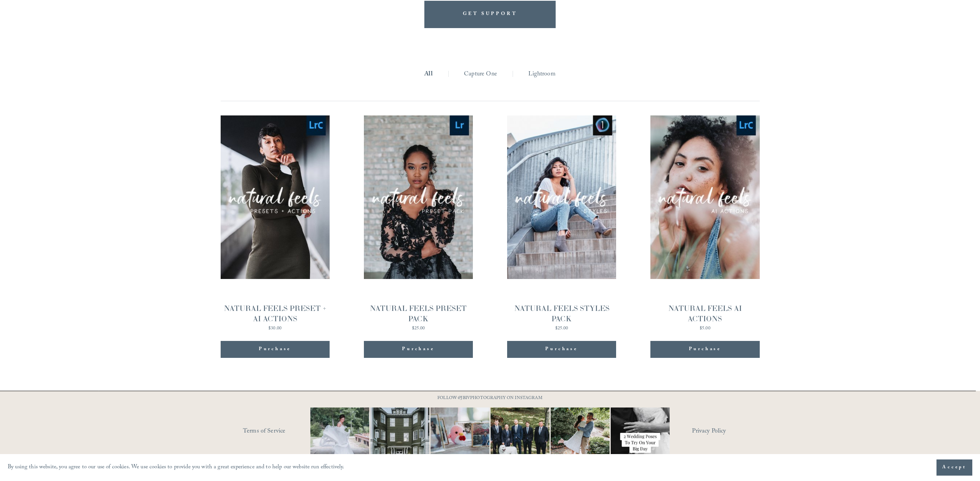 This screenshot has width=980, height=481. What do you see at coordinates (725, 432) in the screenshot?
I see `a: Privacy Policy` at bounding box center [725, 432].